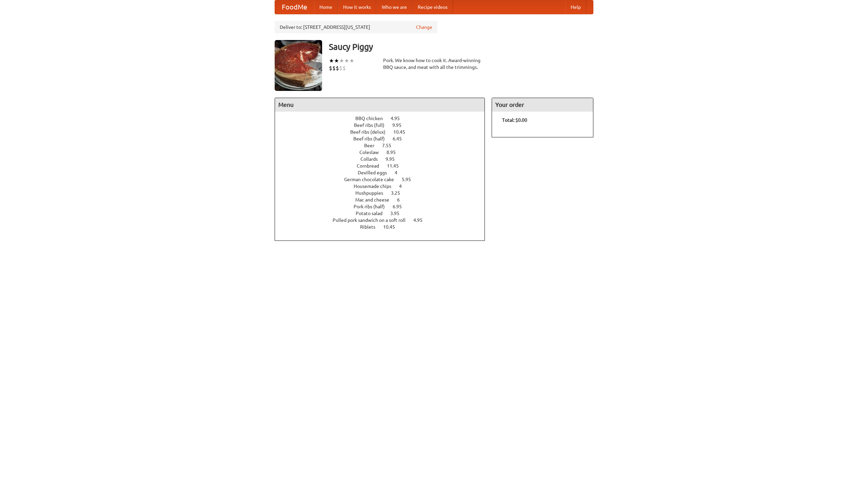  Describe the element at coordinates (383, 125) in the screenshot. I see `a: Beef ribs (full) 9.95` at that location.